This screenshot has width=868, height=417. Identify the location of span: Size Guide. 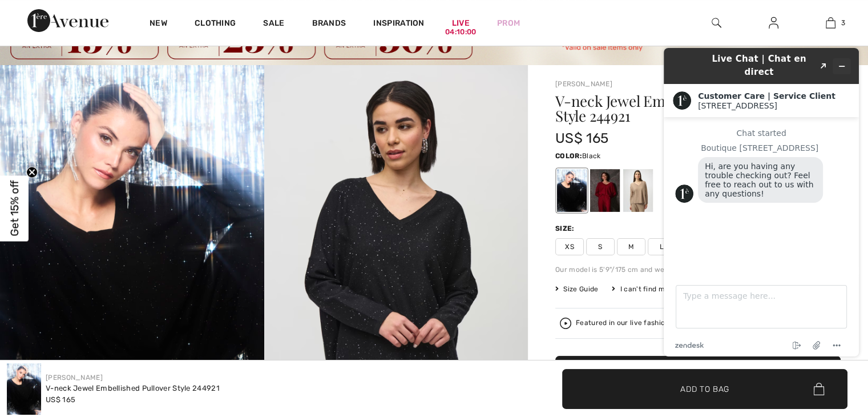
(576, 289).